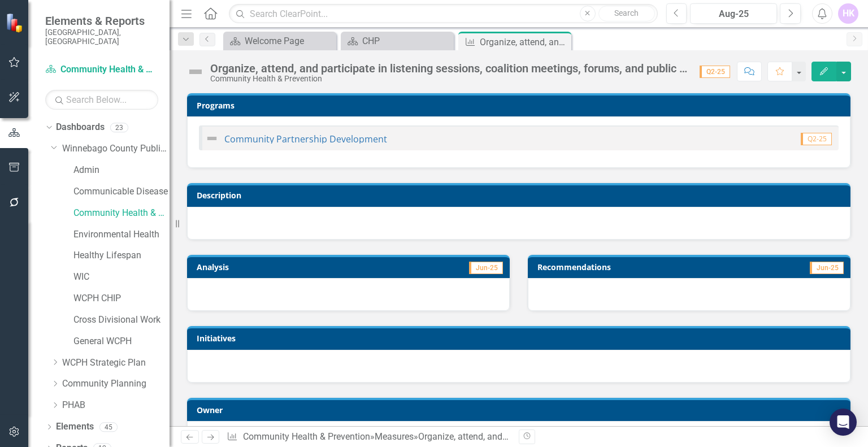 The image size is (868, 447). Describe the element at coordinates (627, 14) in the screenshot. I see `button: Search` at that location.